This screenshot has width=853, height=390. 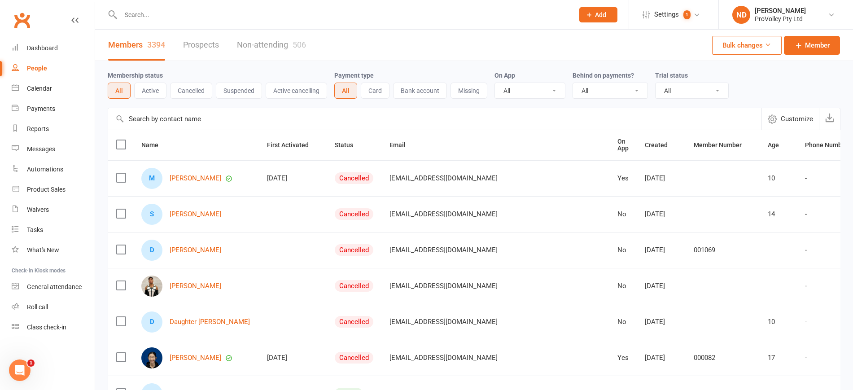 What do you see at coordinates (778, 145) in the screenshot?
I see `button: Age` at bounding box center [778, 145].